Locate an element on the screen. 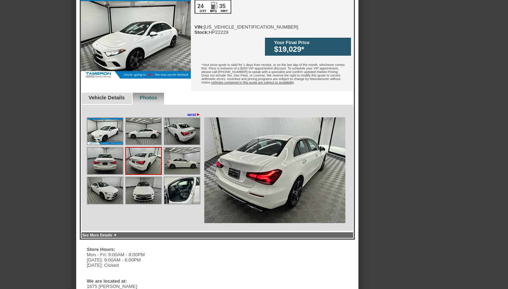 This screenshot has height=289, width=508. div: Store Hours: is located at coordinates (138, 250).